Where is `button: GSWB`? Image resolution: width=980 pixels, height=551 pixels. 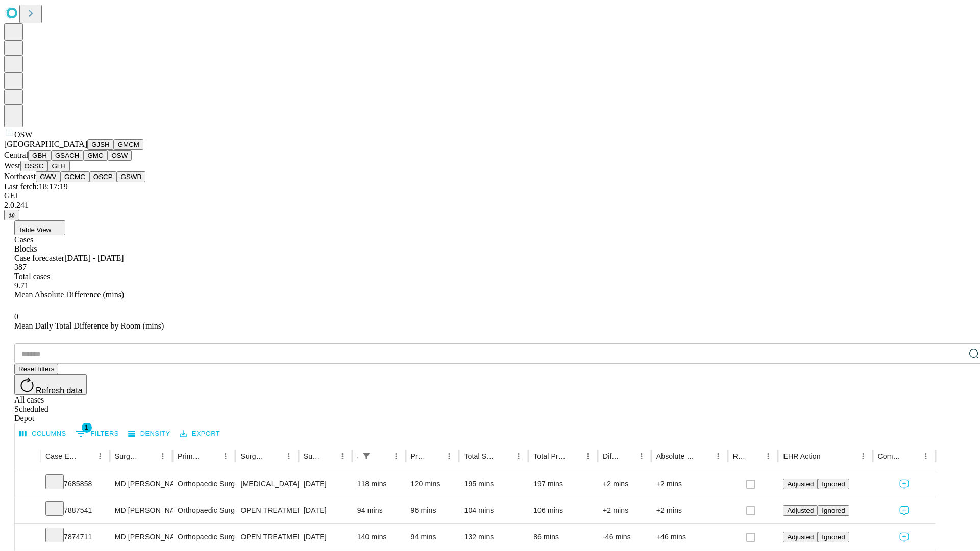 button: GSWB is located at coordinates (131, 176).